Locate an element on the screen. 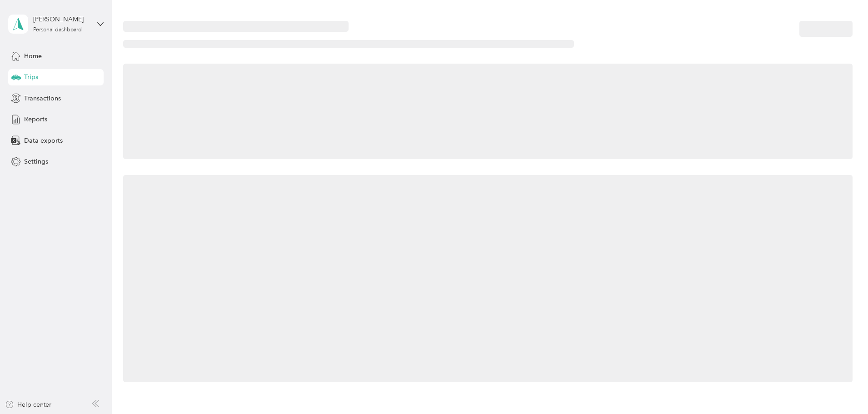 The width and height of the screenshot is (868, 414). span: Reports is located at coordinates (35, 119).